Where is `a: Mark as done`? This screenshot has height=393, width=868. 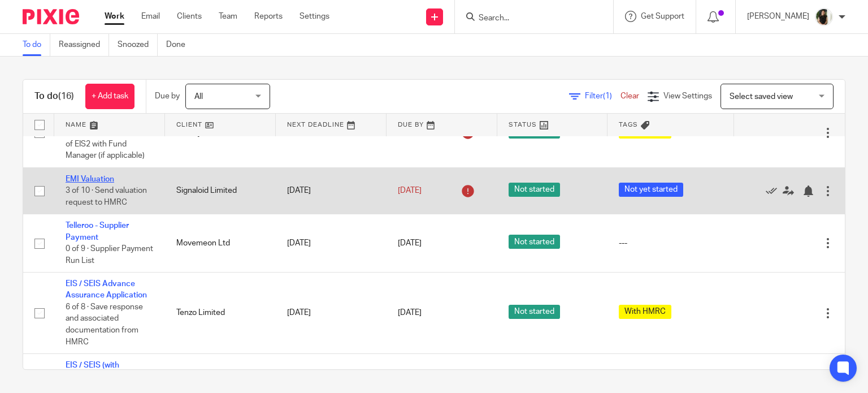 a: Mark as done is located at coordinates (774, 191).